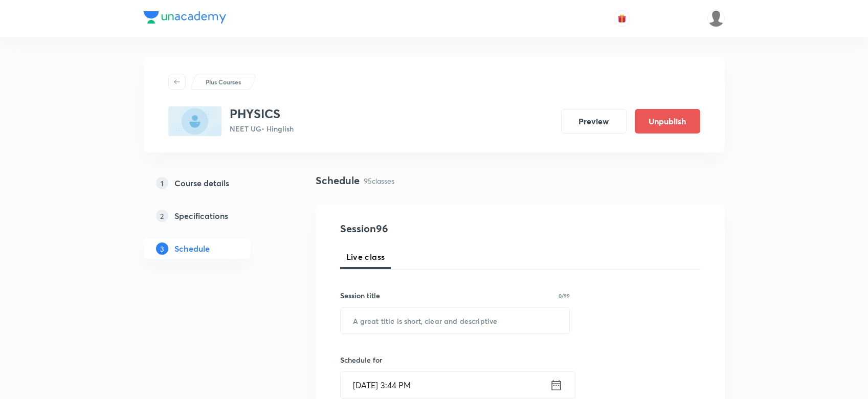 The width and height of the screenshot is (868, 399). Describe the element at coordinates (365, 257) in the screenshot. I see `span: Live class` at that location.